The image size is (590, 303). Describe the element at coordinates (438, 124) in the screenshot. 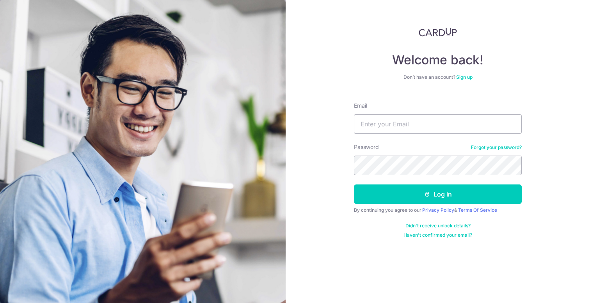

I see `input: Enter your Email` at that location.